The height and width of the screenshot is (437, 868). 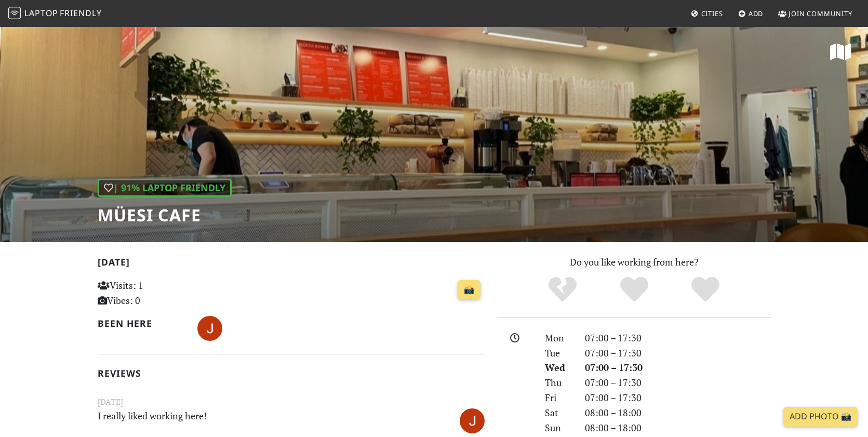 What do you see at coordinates (165, 215) in the screenshot?
I see `h1: Müesi Cafe` at bounding box center [165, 215].